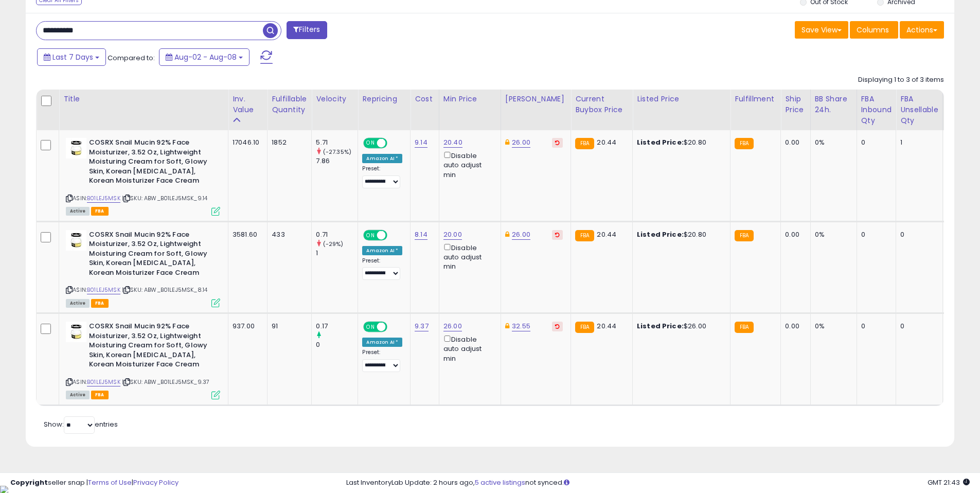 This screenshot has height=493, width=980. Describe the element at coordinates (289, 105) in the screenshot. I see `div: Fulfillable Quantity` at that location.